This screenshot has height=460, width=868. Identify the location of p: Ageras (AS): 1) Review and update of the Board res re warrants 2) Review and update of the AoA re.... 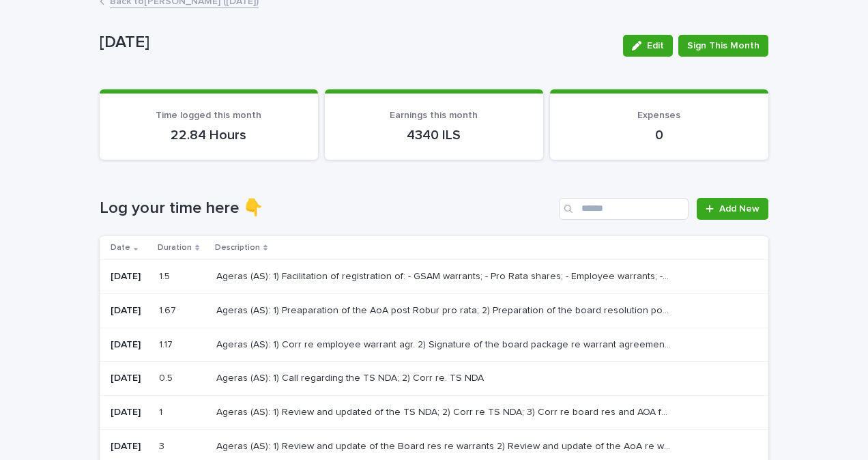
(445, 445).